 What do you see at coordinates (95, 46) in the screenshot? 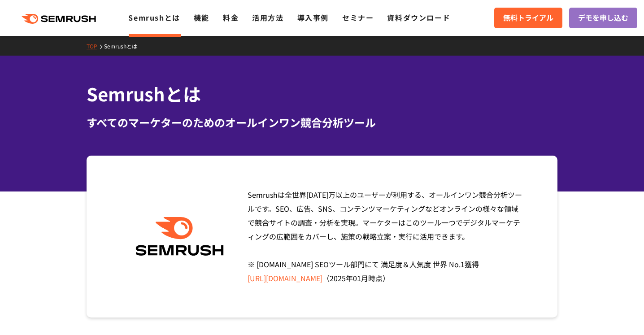
I see `a: TOP` at bounding box center [95, 46].